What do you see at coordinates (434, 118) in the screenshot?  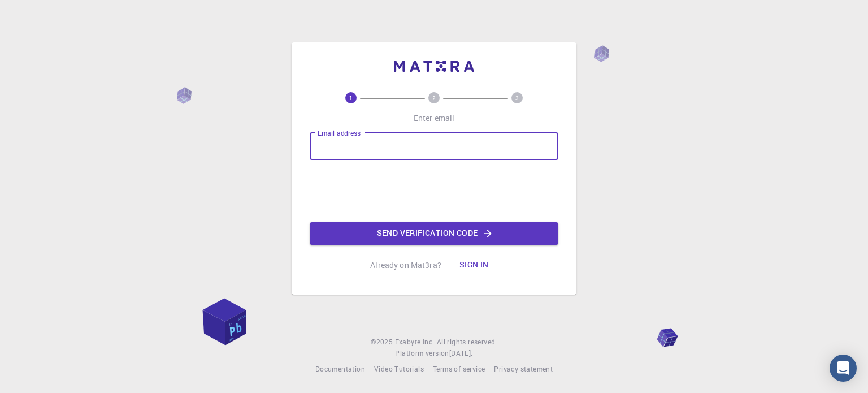 I see `p: Enter email` at bounding box center [434, 118].